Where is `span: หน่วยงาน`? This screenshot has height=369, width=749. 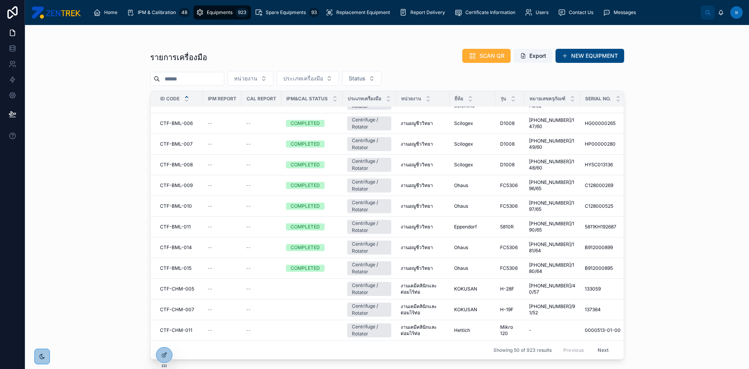
span: หน่วยงาน is located at coordinates (411, 99).